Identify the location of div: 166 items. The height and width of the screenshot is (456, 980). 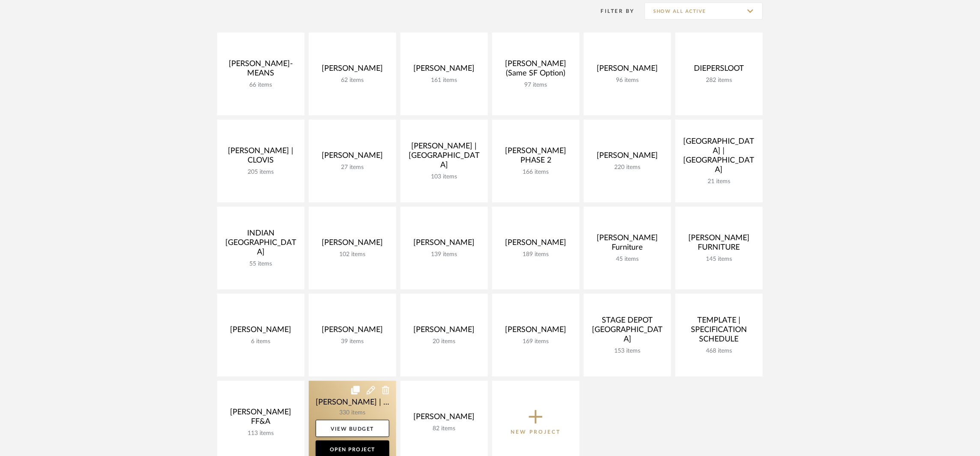
(536, 172).